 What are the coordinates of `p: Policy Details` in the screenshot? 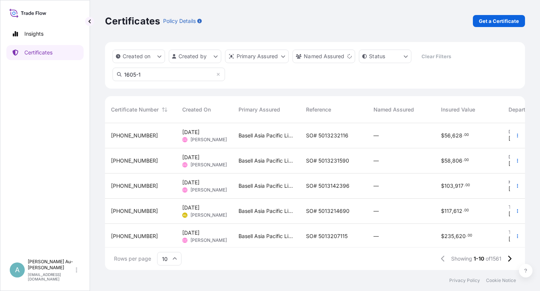 It's located at (179, 21).